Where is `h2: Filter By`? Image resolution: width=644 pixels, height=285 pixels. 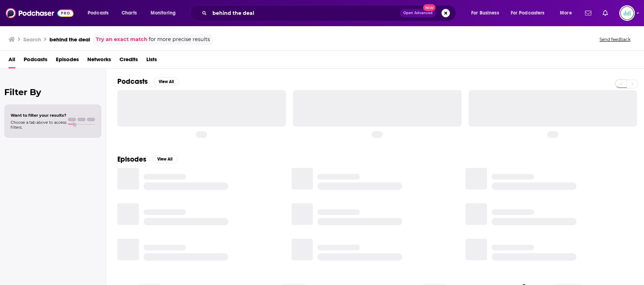
h2: Filter By is located at coordinates (53, 92).